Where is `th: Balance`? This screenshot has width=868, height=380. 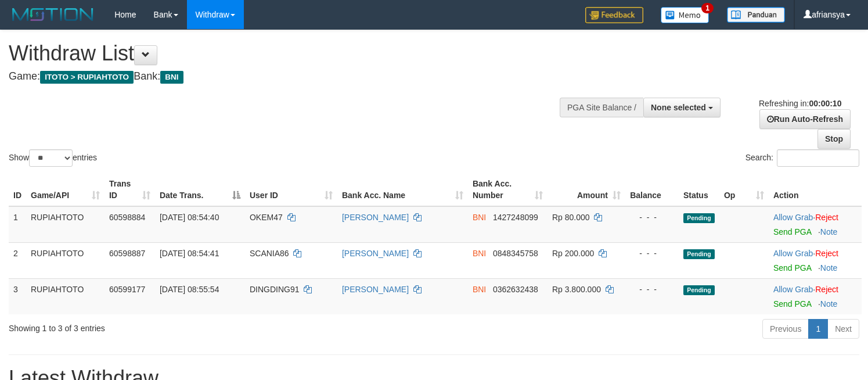
th: Balance is located at coordinates (652, 189).